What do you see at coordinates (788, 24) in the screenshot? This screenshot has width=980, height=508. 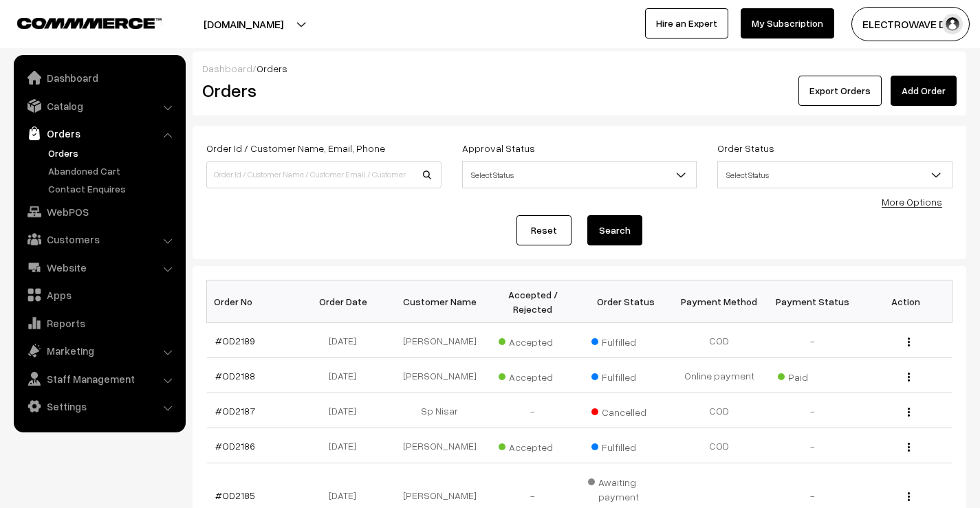 I see `a: My Subscription` at bounding box center [788, 24].